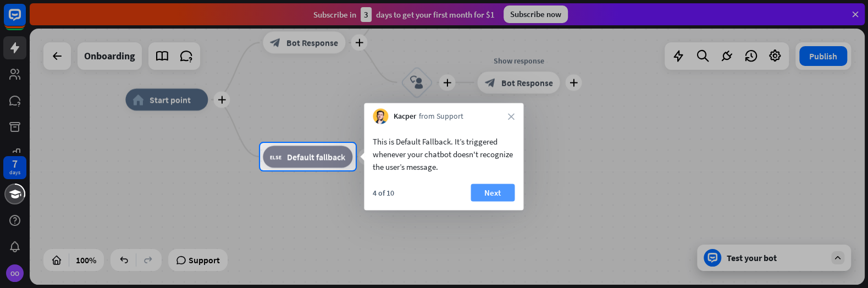 This screenshot has height=288, width=868. What do you see at coordinates (316, 157) in the screenshot?
I see `span: Default fallback` at bounding box center [316, 157].